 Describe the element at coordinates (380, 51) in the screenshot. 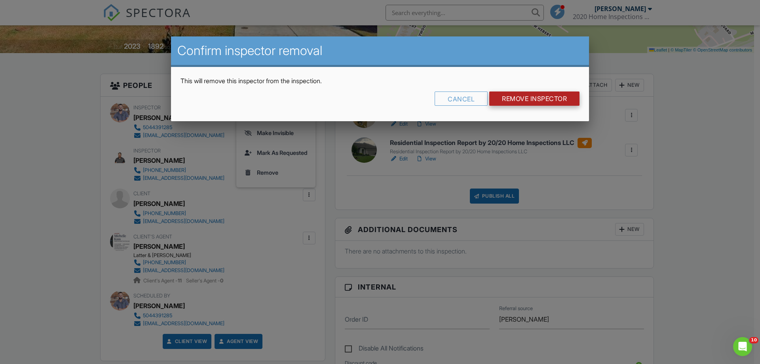

I see `h2: Confirm inspector removal` at that location.